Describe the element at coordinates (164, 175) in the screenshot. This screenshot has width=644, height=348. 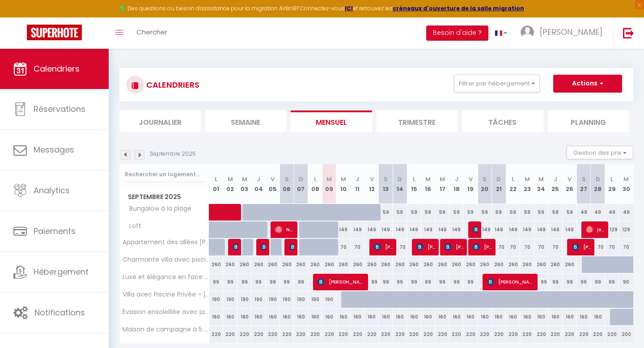
I see `input: Rechercher un logement...` at that location.